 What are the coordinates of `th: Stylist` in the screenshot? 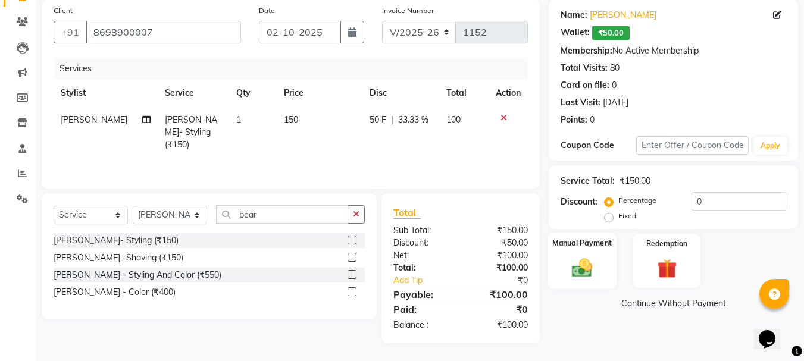 It's located at (105, 93).